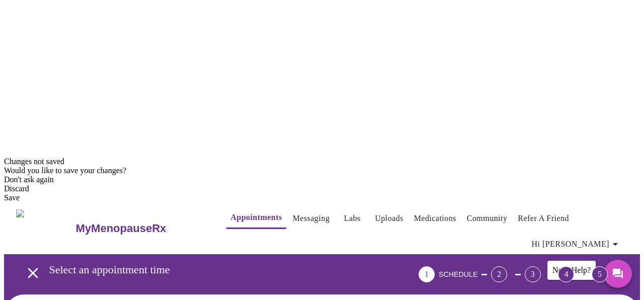  Describe the element at coordinates (458, 274) in the screenshot. I see `span: SCHEDULE` at that location.